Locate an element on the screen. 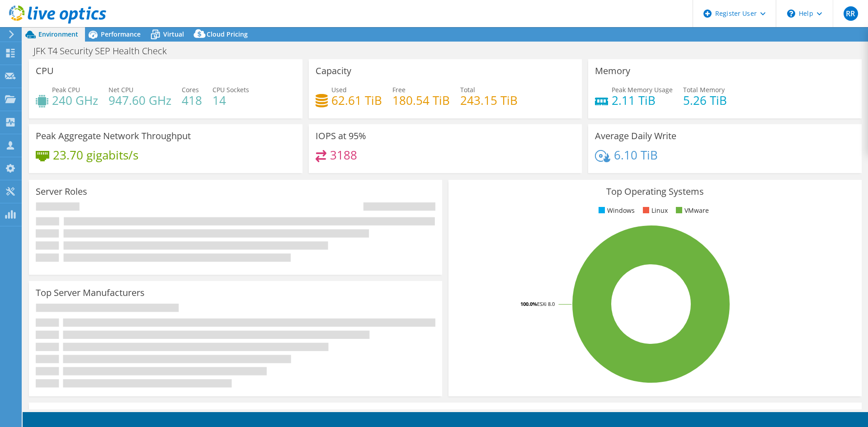  li: Windows is located at coordinates (615, 210).